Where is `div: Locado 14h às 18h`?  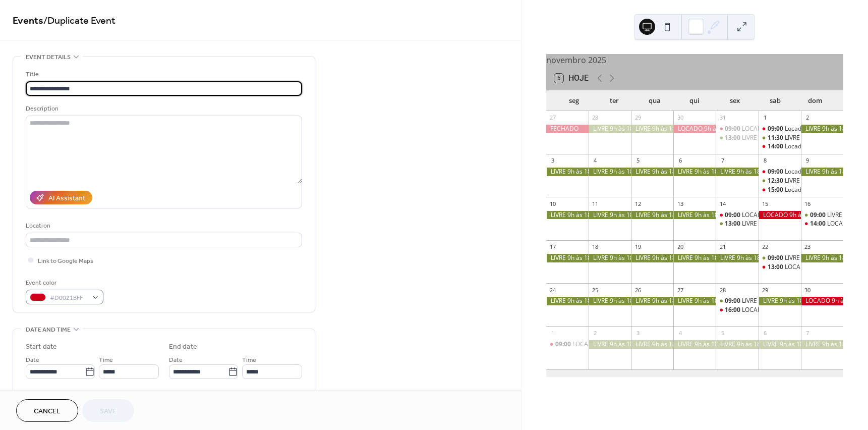 div: Locado 14h às 18h is located at coordinates (811, 146).